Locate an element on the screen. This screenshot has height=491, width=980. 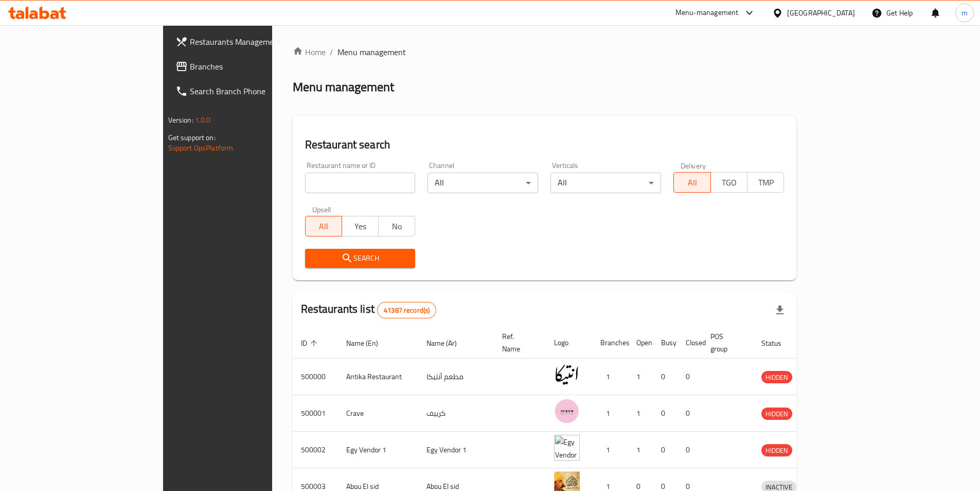
th: Open is located at coordinates (641, 342).